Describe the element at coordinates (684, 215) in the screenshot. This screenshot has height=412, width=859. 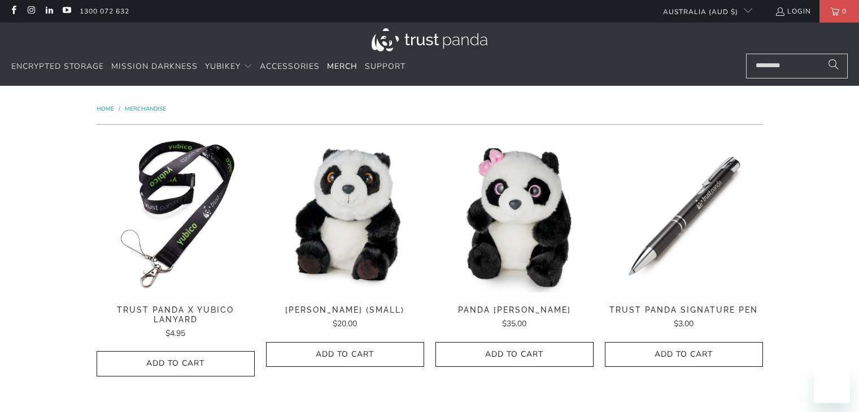
I see `img: Trust Panda Signature Pen - Trust Panda` at that location.